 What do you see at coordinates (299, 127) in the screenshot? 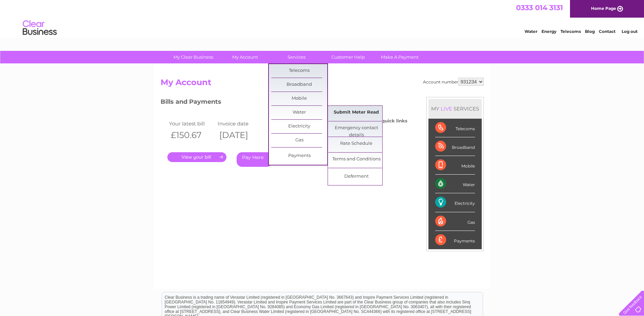
I see `a: Electricity` at bounding box center [299, 127].